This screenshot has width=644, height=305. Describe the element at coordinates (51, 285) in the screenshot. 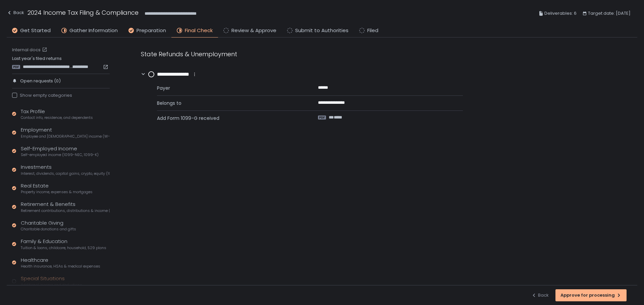

I see `span: Additional income and deductions` at that location.